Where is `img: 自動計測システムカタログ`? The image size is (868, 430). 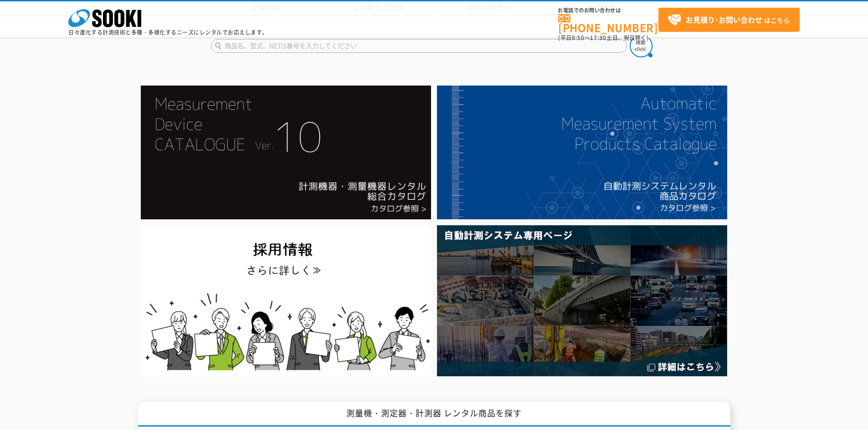 img: 自動計測システムカタログ is located at coordinates (582, 153).